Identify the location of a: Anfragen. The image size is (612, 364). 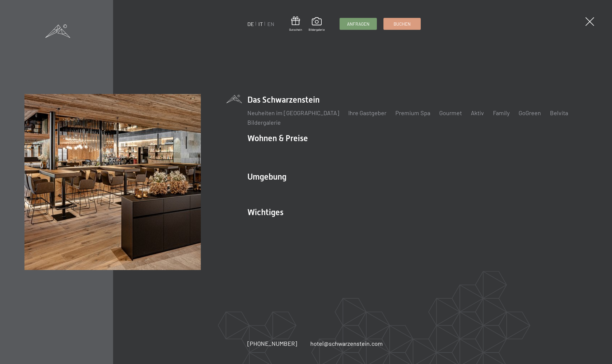
(358, 24).